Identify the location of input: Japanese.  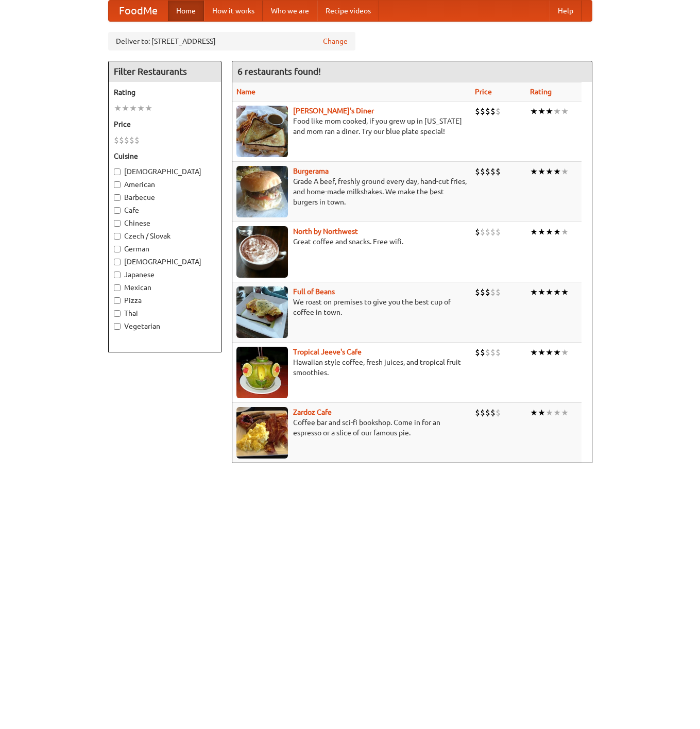
(117, 275).